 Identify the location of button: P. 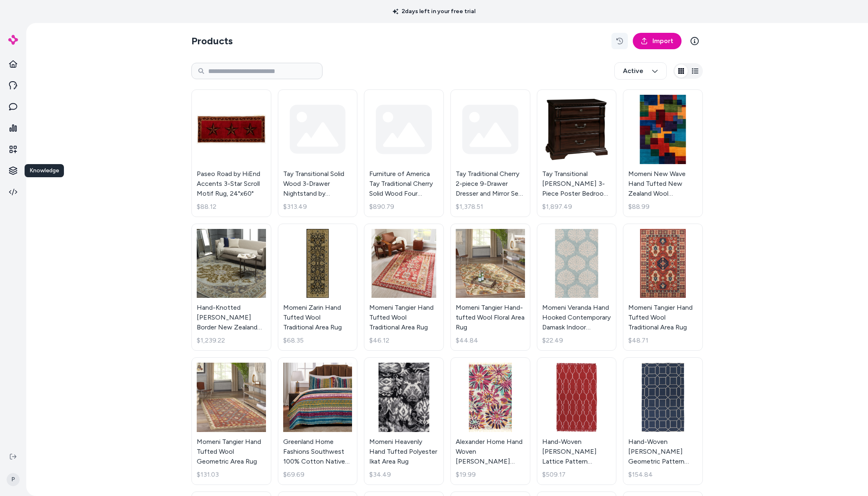
(13, 479).